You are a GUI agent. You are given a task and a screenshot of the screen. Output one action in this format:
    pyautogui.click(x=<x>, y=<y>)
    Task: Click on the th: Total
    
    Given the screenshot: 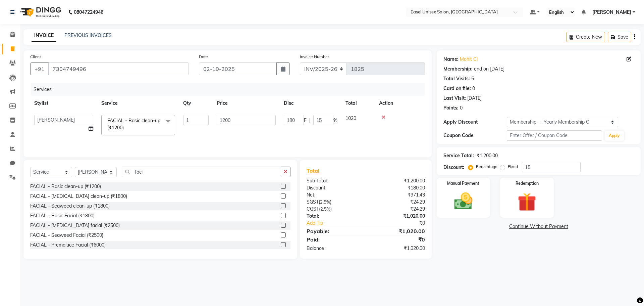 What is the action you would take?
    pyautogui.click(x=358, y=103)
    